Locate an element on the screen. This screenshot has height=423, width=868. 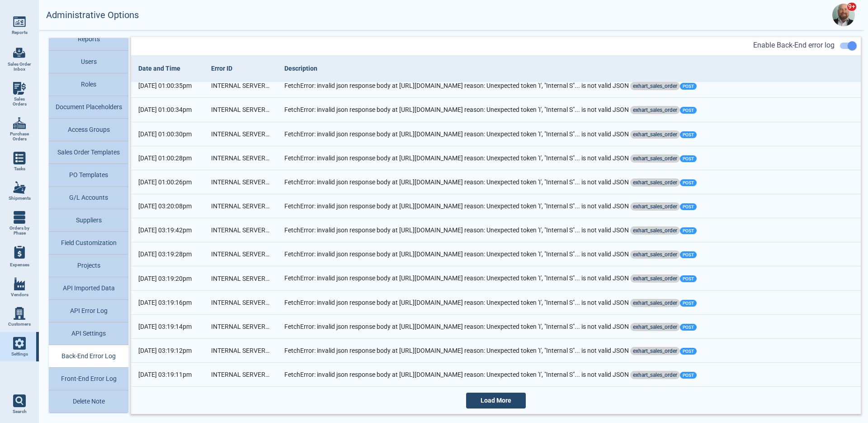
span: Vendors is located at coordinates (19, 294).